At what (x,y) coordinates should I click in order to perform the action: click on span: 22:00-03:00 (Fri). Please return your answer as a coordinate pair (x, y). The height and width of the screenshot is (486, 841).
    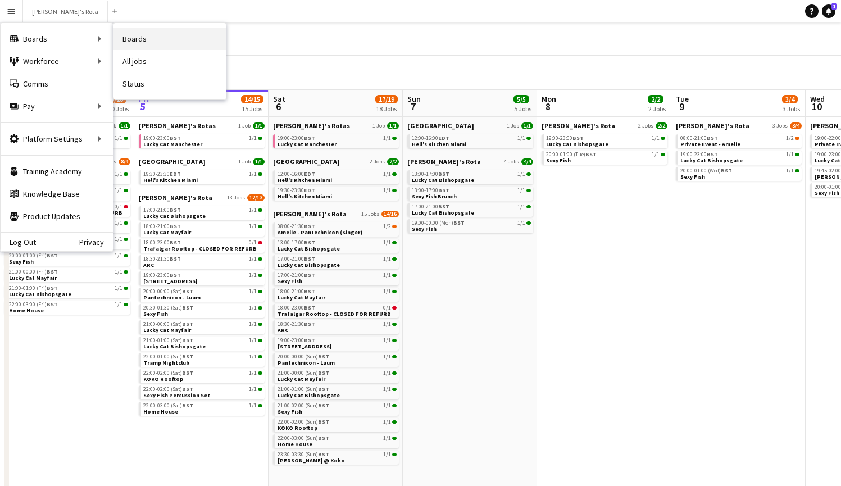
    Looking at the image, I should click on (33, 305).